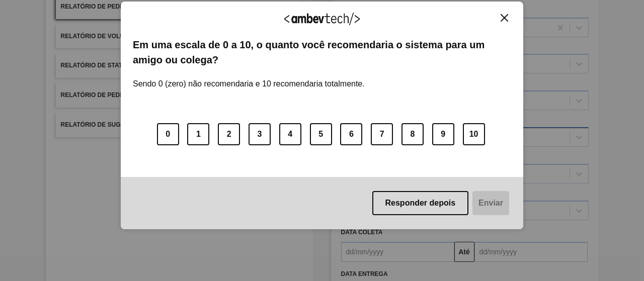  What do you see at coordinates (504, 18) in the screenshot?
I see `img: Close` at bounding box center [504, 18].